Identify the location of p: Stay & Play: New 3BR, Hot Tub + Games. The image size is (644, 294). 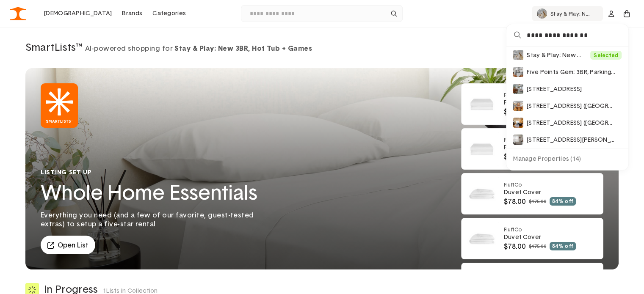
(574, 13).